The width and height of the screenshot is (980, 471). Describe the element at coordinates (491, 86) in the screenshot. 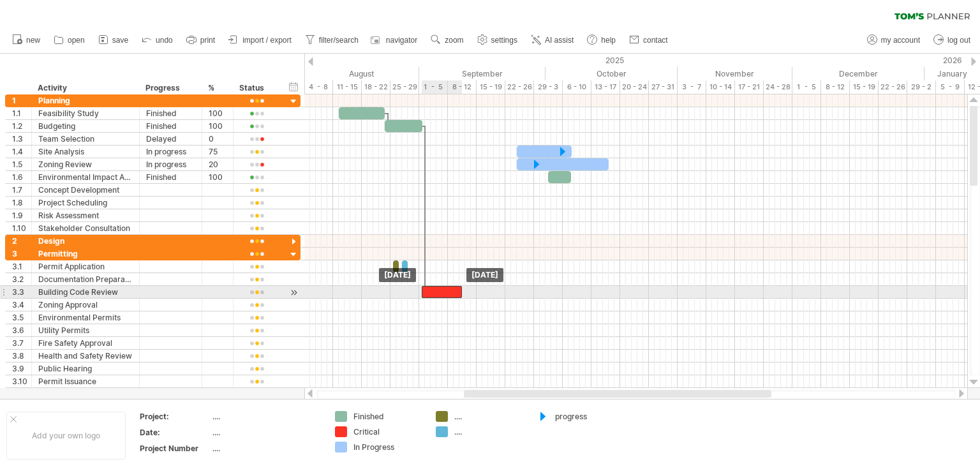

I see `div: 15 - 19` at that location.